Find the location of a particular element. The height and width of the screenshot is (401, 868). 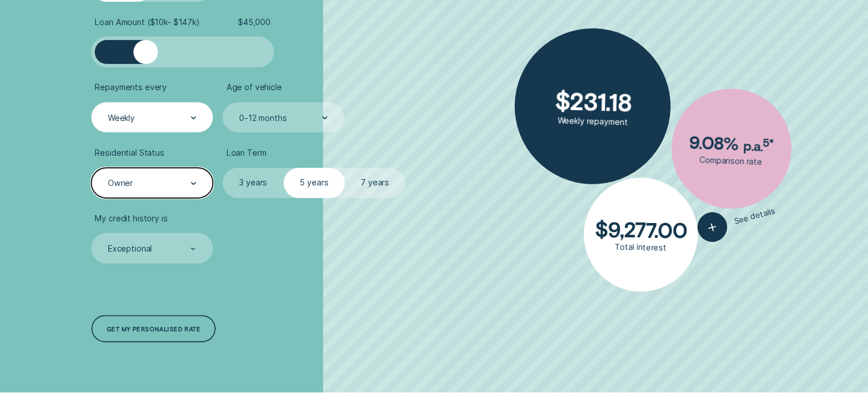

div: 0-12 months is located at coordinates (262, 118).